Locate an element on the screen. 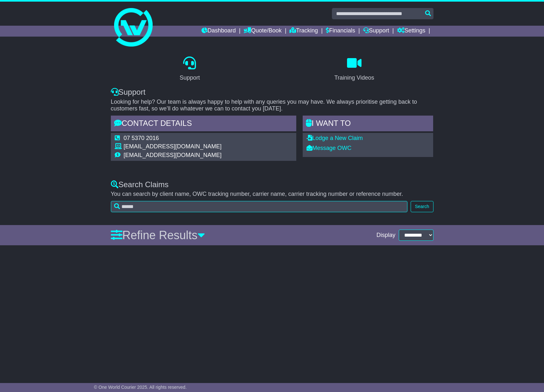 This screenshot has width=544, height=392. a: Refine Results is located at coordinates (158, 235).